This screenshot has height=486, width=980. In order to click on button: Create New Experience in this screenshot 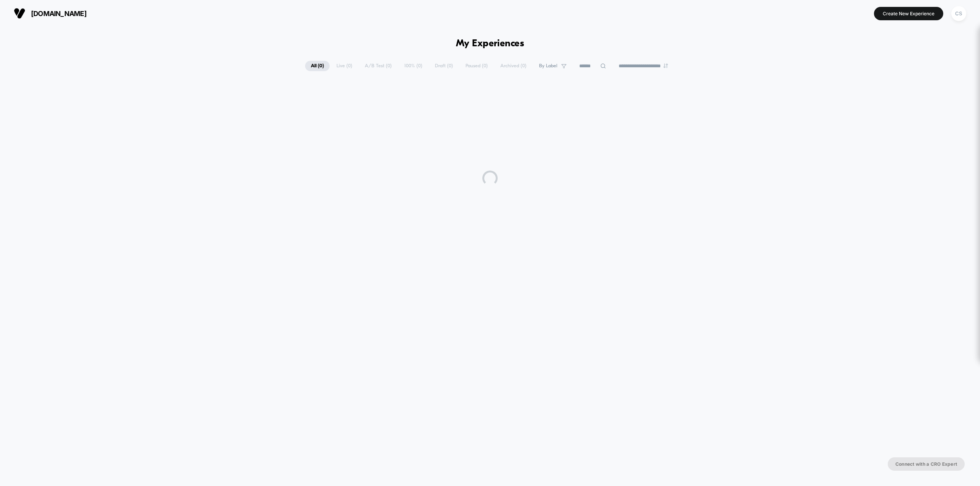, I will do `click(909, 14)`.